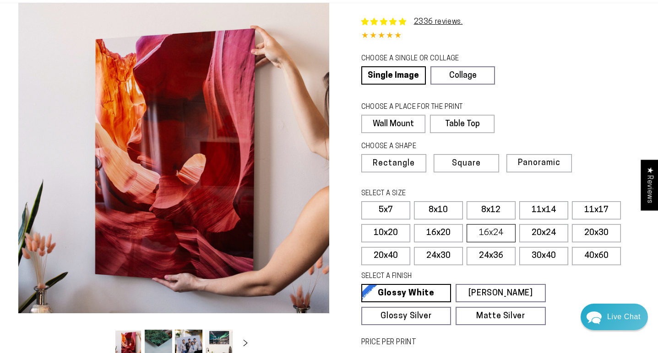 The image size is (658, 353). I want to click on img: Marie J, so click(78, 26).